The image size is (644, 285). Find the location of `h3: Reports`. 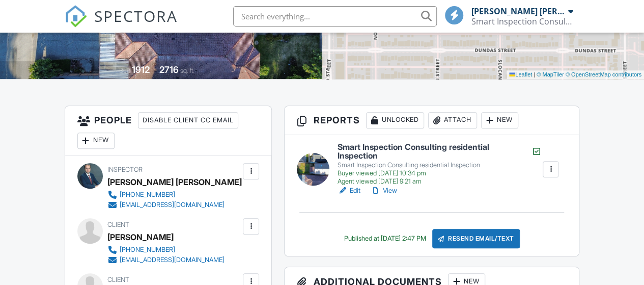

h3: Reports is located at coordinates (432, 120).